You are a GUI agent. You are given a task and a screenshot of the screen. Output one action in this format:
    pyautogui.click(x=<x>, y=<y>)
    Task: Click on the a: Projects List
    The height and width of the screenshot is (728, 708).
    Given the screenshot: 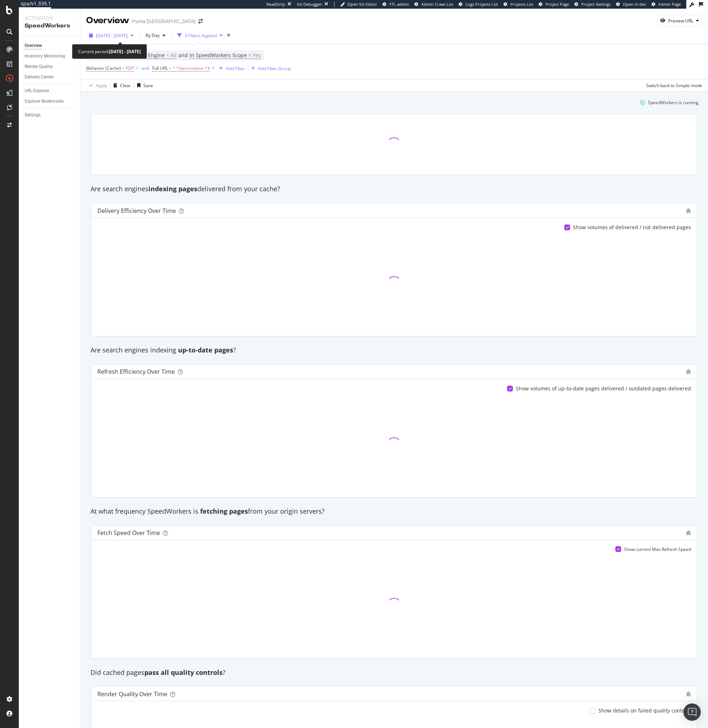 What is the action you would take?
    pyautogui.click(x=518, y=4)
    